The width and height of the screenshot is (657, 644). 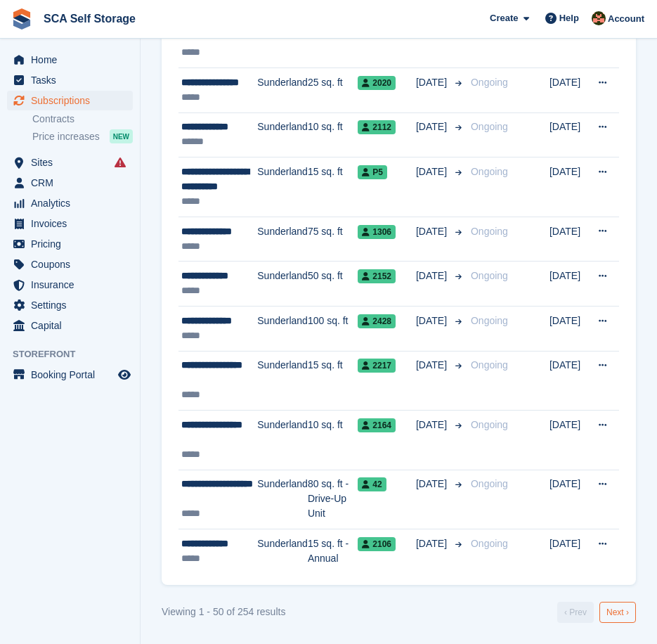 I want to click on td: 50 sq. ft, so click(x=333, y=284).